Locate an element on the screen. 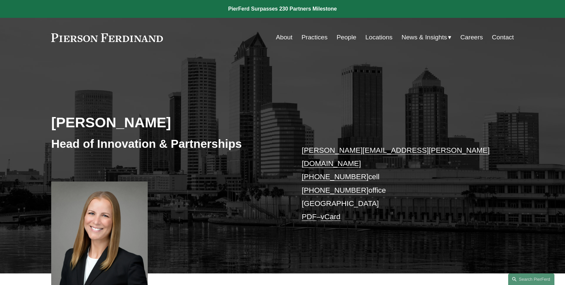 The width and height of the screenshot is (565, 285). a: About is located at coordinates (284, 37).